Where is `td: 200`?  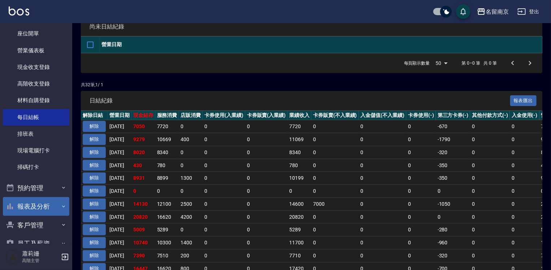
td: 200 is located at coordinates (191, 256).